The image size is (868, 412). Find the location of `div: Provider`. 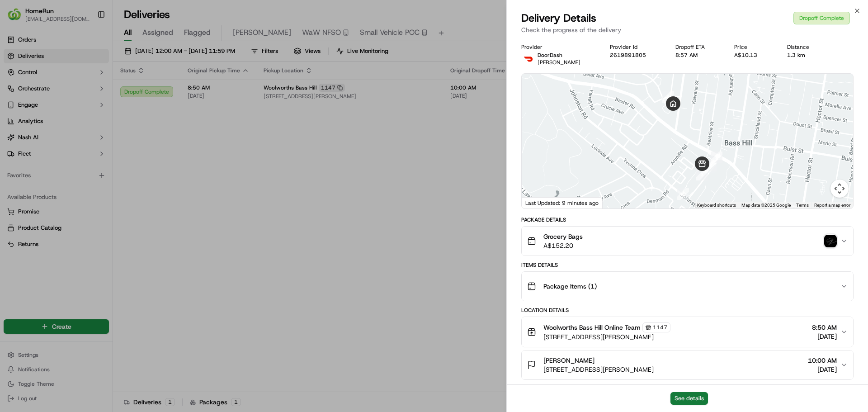

div: Provider is located at coordinates (559, 47).